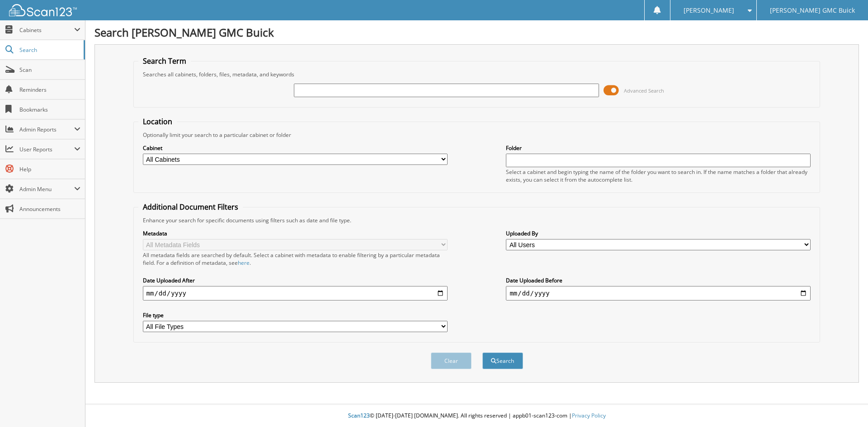 The height and width of the screenshot is (427, 868). I want to click on div: Searches all cabinets, folders, files, metadata, and keywords, so click(477, 74).